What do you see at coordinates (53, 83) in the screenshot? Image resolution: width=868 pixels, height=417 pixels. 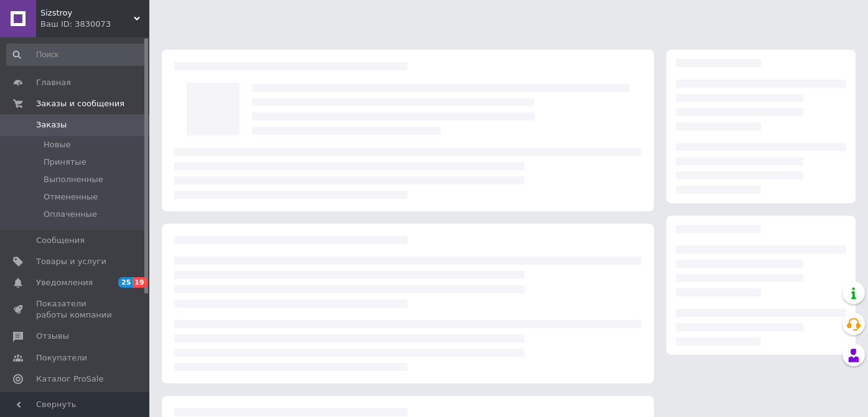 I see `span: Главная` at bounding box center [53, 83].